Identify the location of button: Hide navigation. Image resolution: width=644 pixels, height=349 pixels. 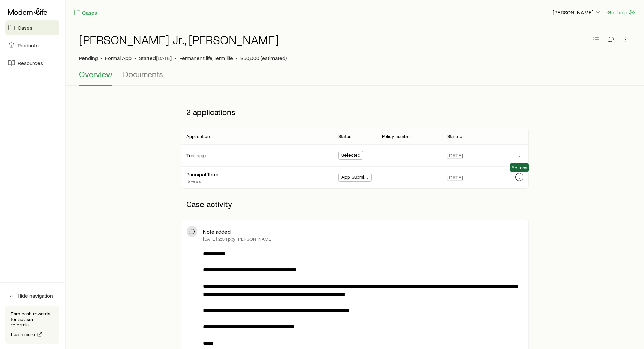
(33, 295).